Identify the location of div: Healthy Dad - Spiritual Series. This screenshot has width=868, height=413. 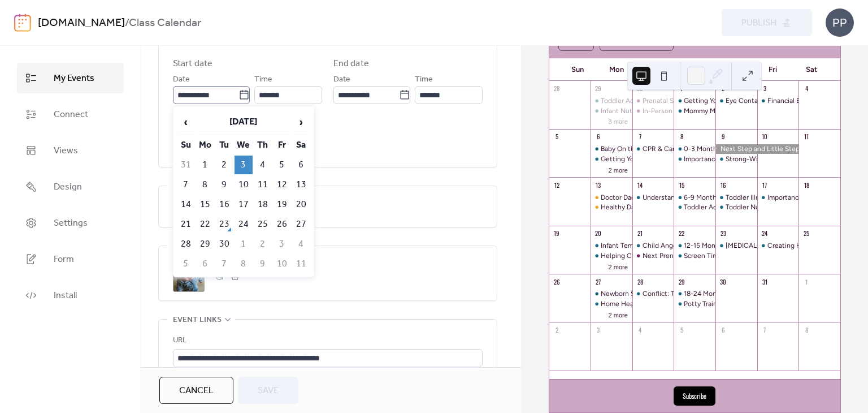
(611, 207).